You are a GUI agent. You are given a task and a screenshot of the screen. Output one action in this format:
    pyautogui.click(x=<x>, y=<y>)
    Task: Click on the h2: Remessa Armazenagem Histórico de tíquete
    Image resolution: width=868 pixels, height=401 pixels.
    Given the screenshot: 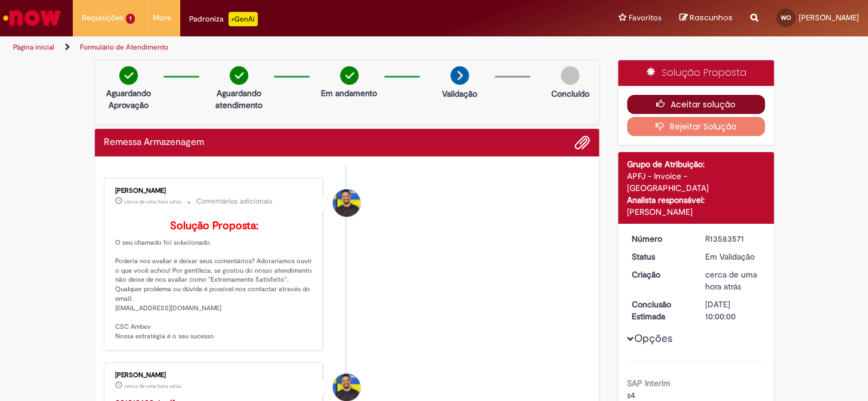 What is the action you would take?
    pyautogui.click(x=154, y=143)
    